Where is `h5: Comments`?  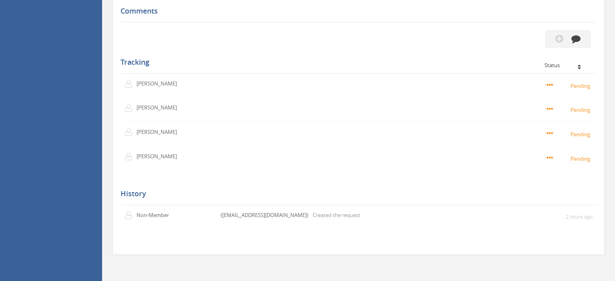
h5: Comments is located at coordinates (355, 11).